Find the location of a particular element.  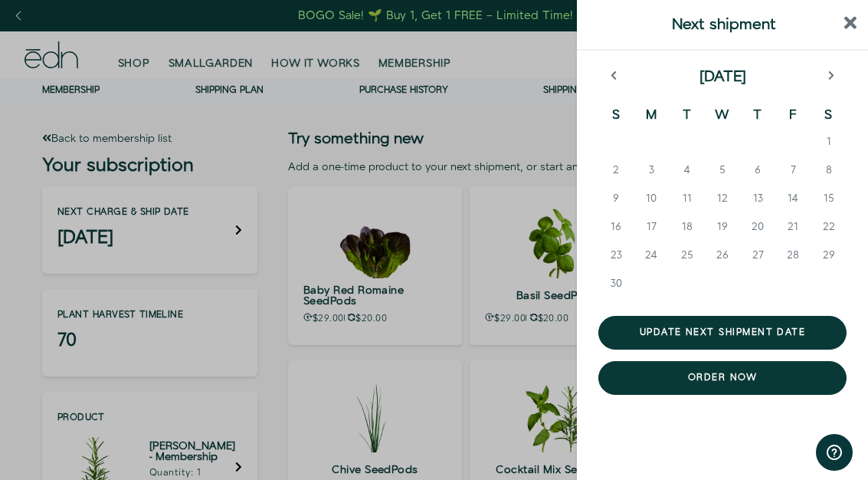

span: 26 is located at coordinates (722, 255).